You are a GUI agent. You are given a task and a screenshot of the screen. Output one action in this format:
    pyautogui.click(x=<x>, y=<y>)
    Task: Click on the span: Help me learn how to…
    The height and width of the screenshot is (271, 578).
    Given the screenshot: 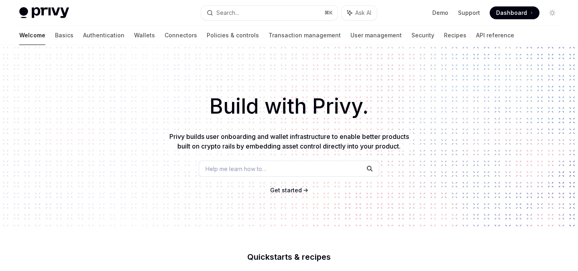 What is the action you would take?
    pyautogui.click(x=236, y=169)
    